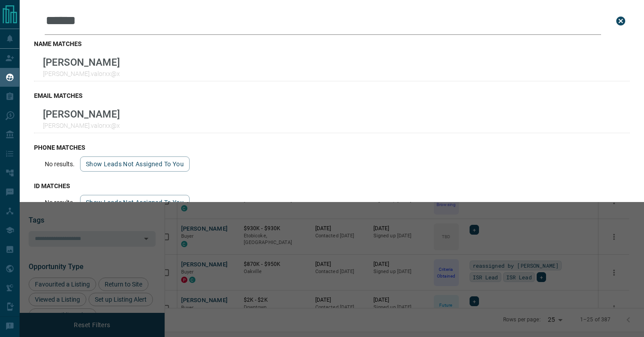 This screenshot has height=337, width=644. I want to click on h3: phone matches, so click(332, 148).